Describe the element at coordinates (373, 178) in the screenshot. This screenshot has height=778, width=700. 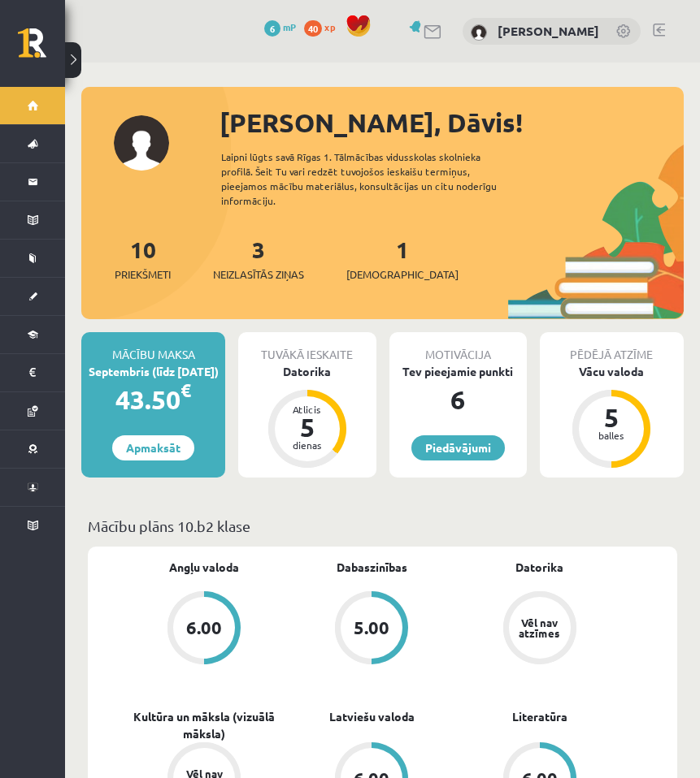
I see `div: Laipni lūgts savā Rīgas 1. Tālmācības vidusskolas skolnieka profilā. Šeit Tu vari redzēt tuvojošo...` at that location.